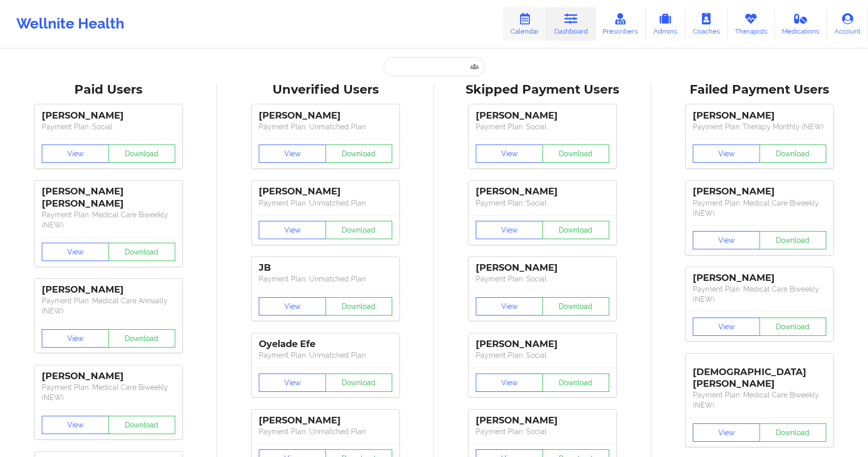 This screenshot has width=868, height=457. What do you see at coordinates (666, 24) in the screenshot?
I see `a: Admins` at bounding box center [666, 24].